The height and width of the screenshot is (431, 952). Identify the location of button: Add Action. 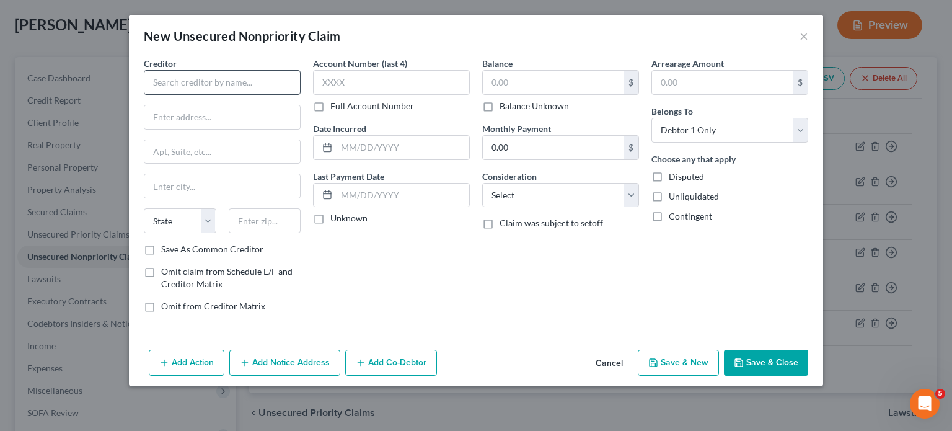
(187, 363).